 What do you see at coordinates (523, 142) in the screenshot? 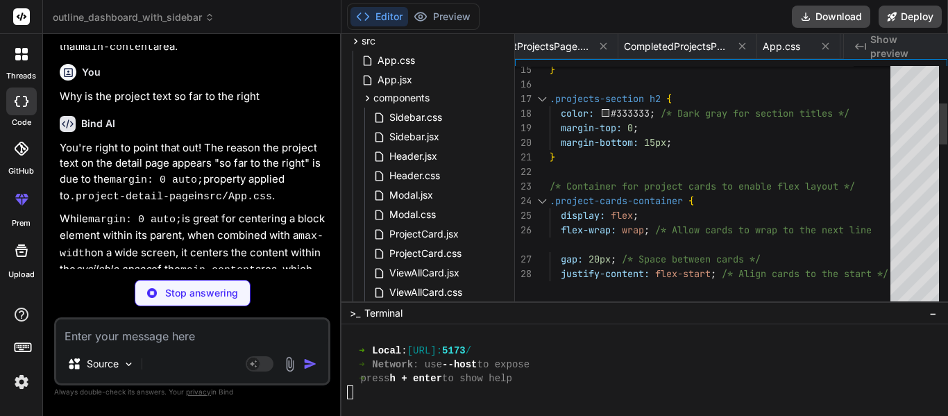
I see `div: 20` at bounding box center [523, 142].